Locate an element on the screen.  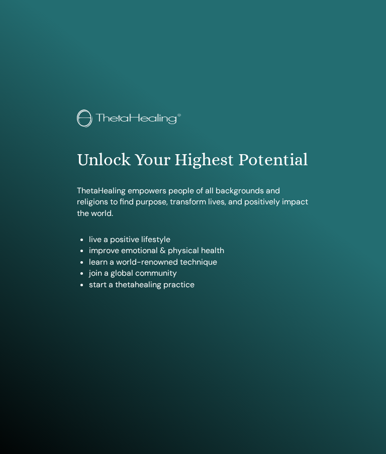
h1: Unlock Your Highest Potential is located at coordinates (193, 160).